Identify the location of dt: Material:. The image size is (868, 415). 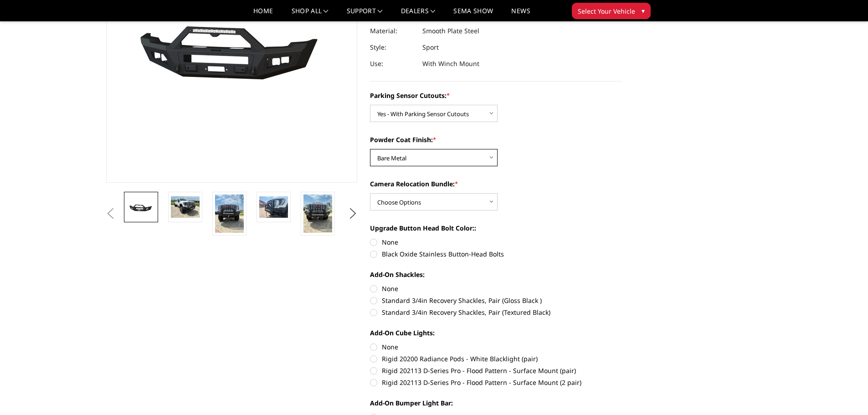
(393, 31).